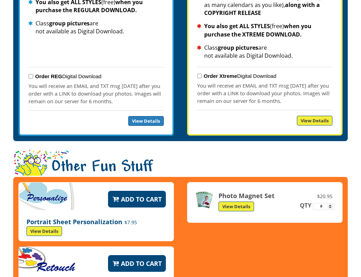  Describe the element at coordinates (258, 30) in the screenshot. I see `strong: when you purchase the XTREME DOWNLOAD.` at that location.